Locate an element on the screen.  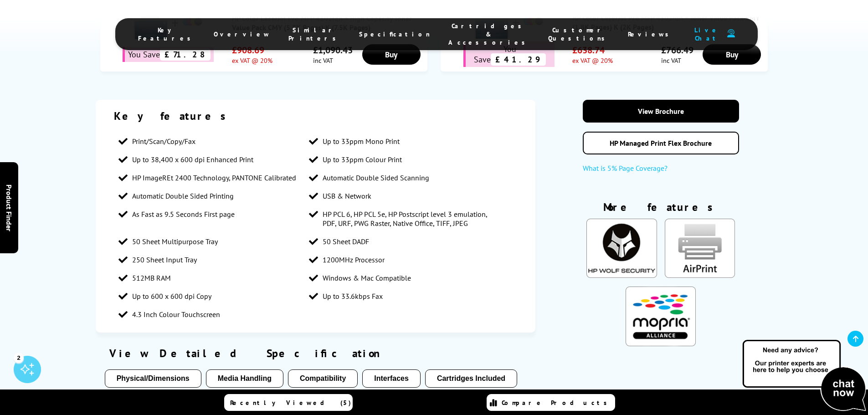
img: AirPrint is located at coordinates (700, 248).